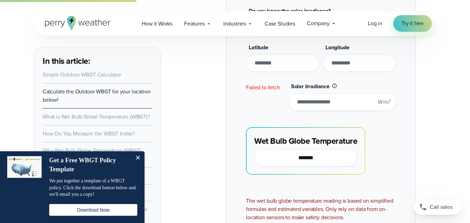 The image size is (470, 223). I want to click on a: What is Wet Bulb Globe Temperature (WBGT)?, so click(96, 116).